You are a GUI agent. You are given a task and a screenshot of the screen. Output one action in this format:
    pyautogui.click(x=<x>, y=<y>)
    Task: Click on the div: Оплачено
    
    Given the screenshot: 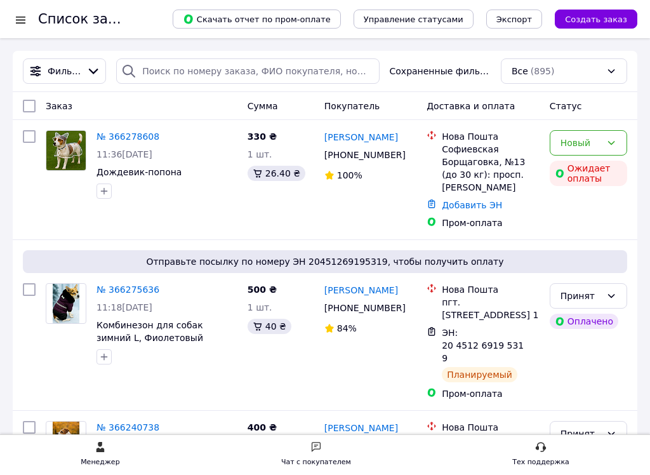 What is the action you would take?
    pyautogui.click(x=584, y=321)
    